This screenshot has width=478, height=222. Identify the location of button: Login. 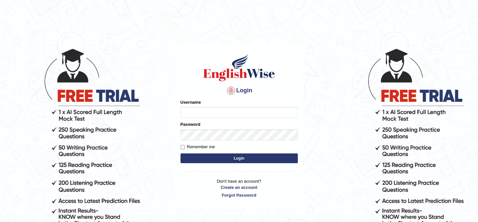
(239, 159).